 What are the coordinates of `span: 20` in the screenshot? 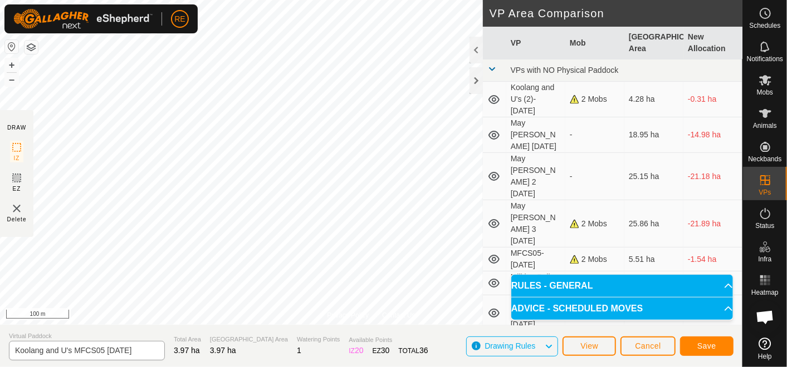 It's located at (359, 351).